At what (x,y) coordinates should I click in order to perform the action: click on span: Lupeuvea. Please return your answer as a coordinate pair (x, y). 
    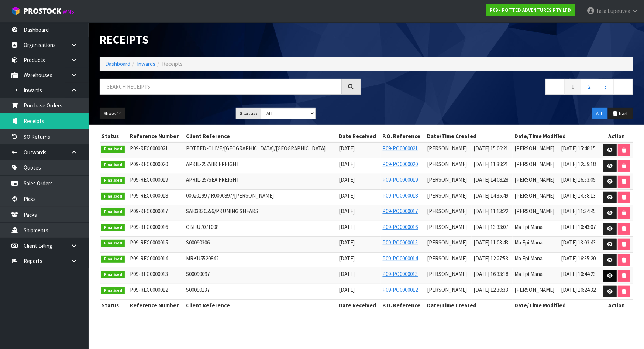
    Looking at the image, I should click on (619, 11).